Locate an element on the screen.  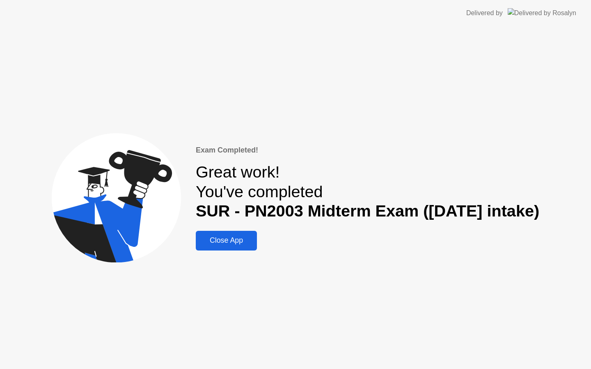
button: Close App is located at coordinates (226, 241).